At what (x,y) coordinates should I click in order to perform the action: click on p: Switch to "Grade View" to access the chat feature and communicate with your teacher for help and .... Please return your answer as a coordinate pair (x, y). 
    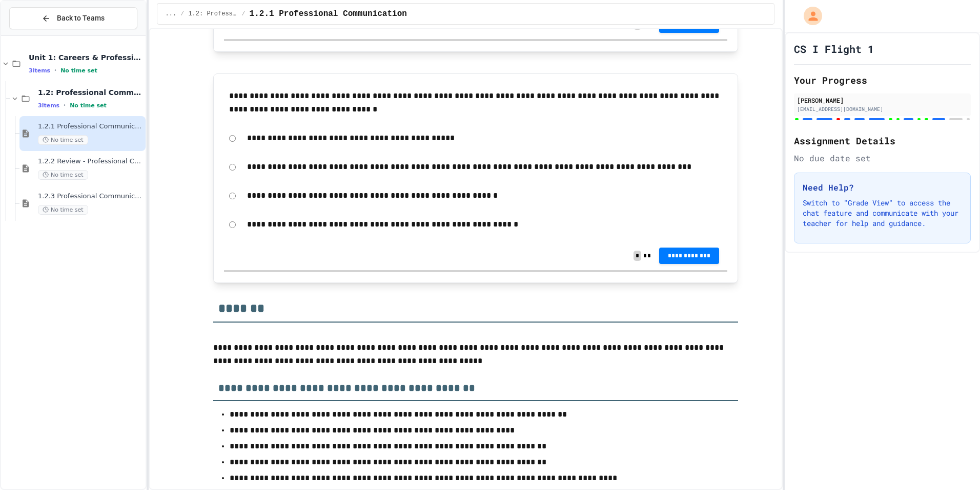
    Looking at the image, I should click on (883, 213).